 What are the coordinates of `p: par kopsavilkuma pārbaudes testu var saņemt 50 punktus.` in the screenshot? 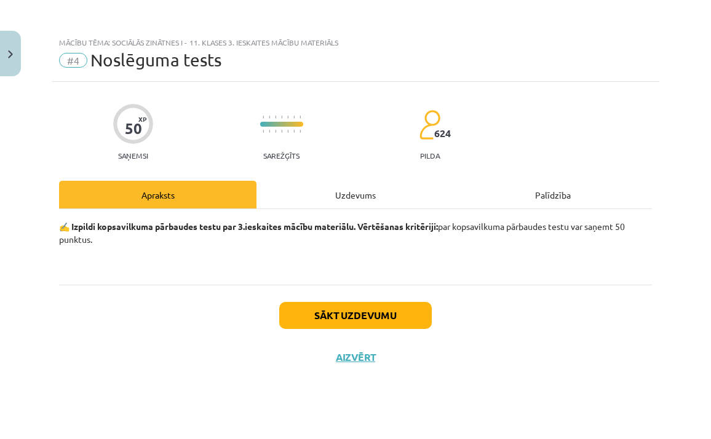 It's located at (356, 233).